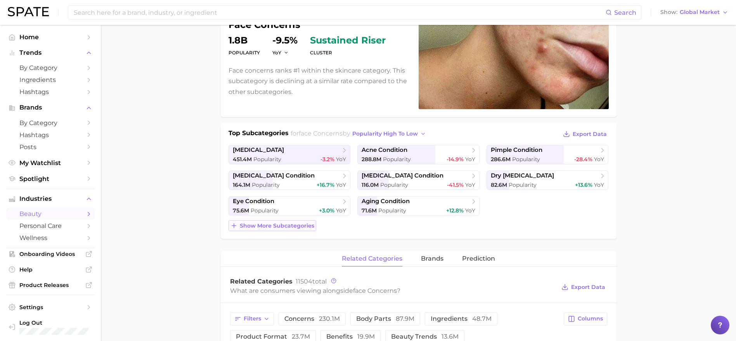  What do you see at coordinates (418, 206) in the screenshot?
I see `a: aging condition71.6m Popularity+12.8% YoY` at bounding box center [418, 206].